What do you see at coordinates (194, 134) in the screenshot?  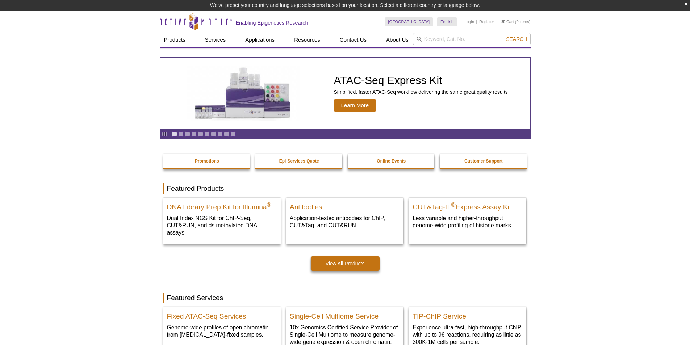 I see `a: Go to slide 4` at bounding box center [194, 134].